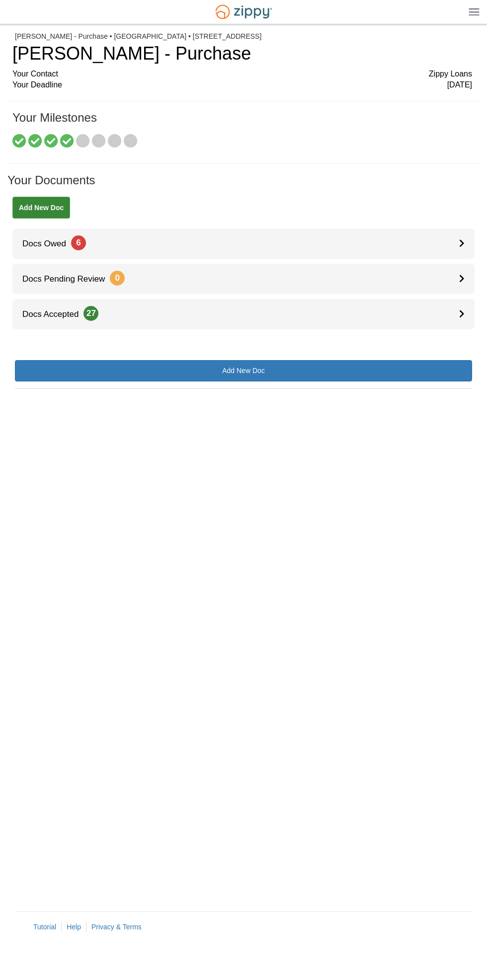  I want to click on span: Docs Pending Review, so click(69, 279).